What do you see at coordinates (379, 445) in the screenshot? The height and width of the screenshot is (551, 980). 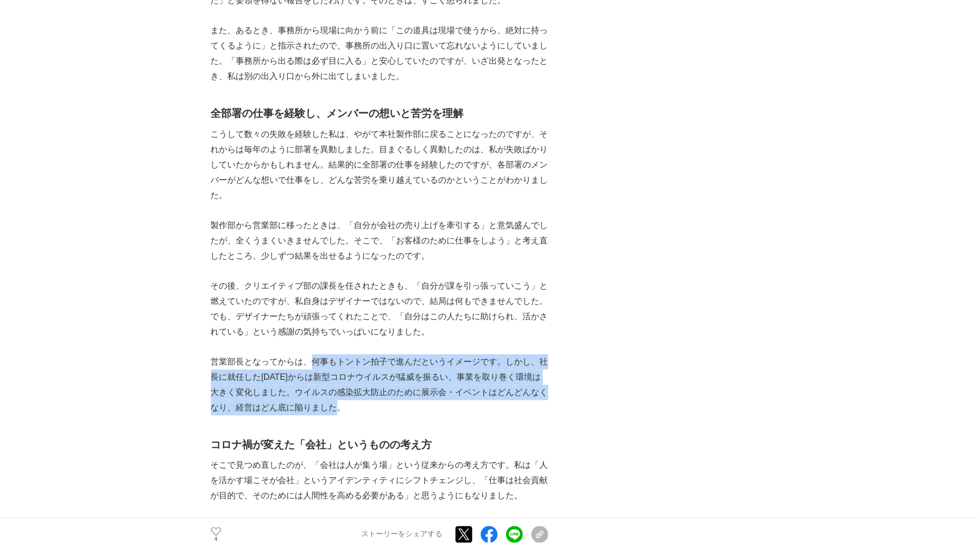 I see `h2: コロナ禍が変えた「会社」というものの考え方` at bounding box center [379, 445].